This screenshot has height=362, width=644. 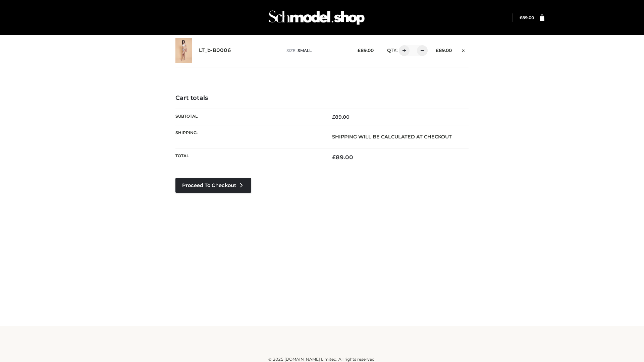 What do you see at coordinates (215, 50) in the screenshot?
I see `a: LT_b-B0006` at bounding box center [215, 50].